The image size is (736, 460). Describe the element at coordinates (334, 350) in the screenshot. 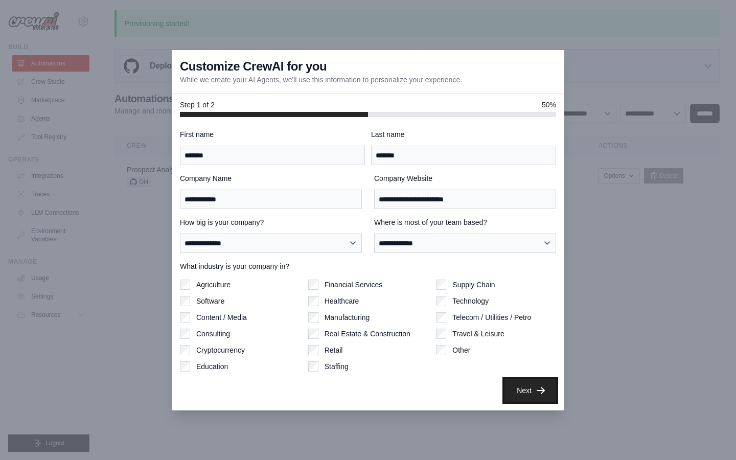

I see `label: Retail` at that location.